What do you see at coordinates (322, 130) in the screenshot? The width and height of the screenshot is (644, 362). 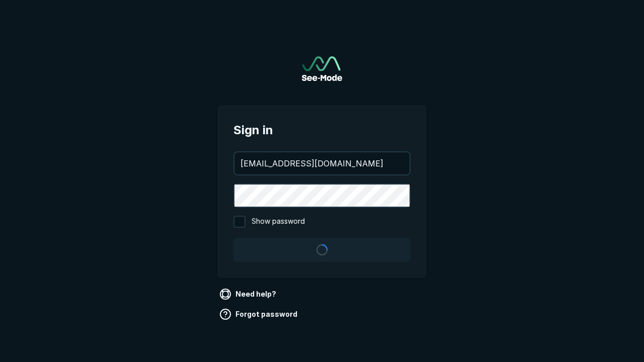 I see `span: Sign in` at bounding box center [322, 130].